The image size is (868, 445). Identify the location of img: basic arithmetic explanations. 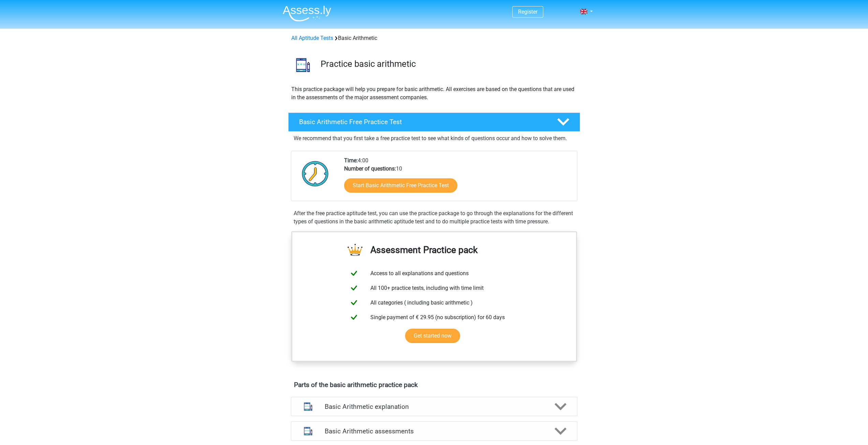
(308, 406).